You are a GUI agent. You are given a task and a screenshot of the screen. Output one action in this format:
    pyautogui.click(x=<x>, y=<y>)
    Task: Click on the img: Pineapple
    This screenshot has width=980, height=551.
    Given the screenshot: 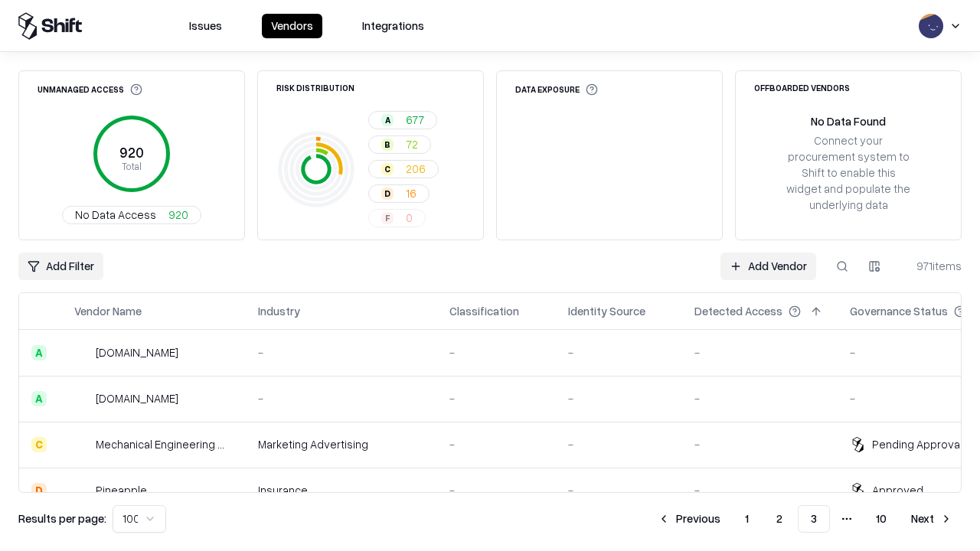 What is the action you would take?
    pyautogui.click(x=82, y=491)
    